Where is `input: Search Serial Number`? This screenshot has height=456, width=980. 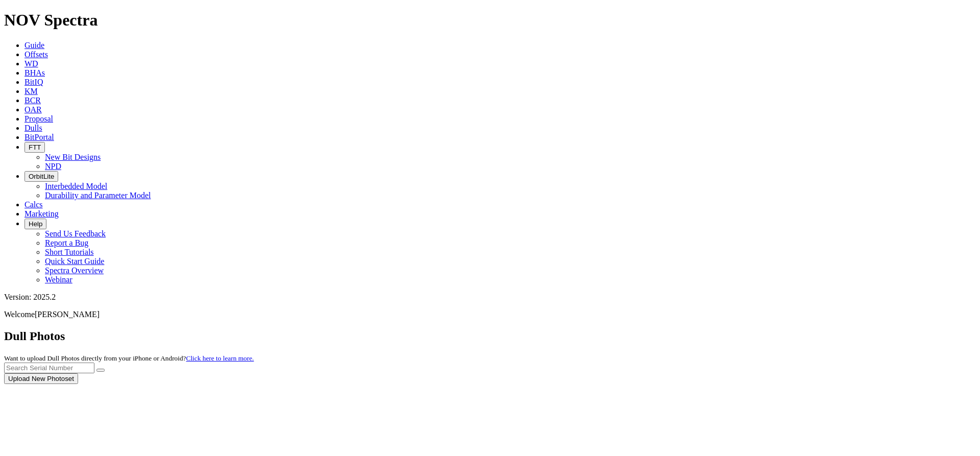
input: Search Serial Number is located at coordinates (49, 368).